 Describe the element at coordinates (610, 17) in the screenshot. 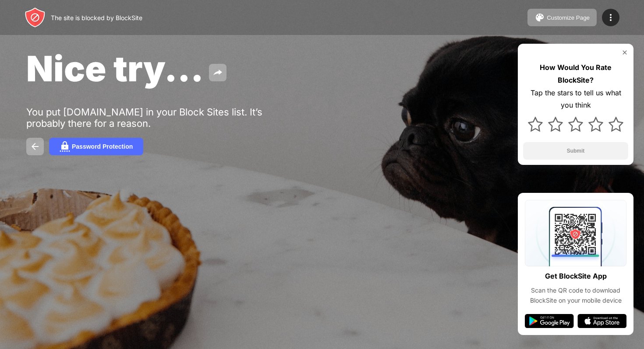

I see `img: menu-icon.svg` at that location.